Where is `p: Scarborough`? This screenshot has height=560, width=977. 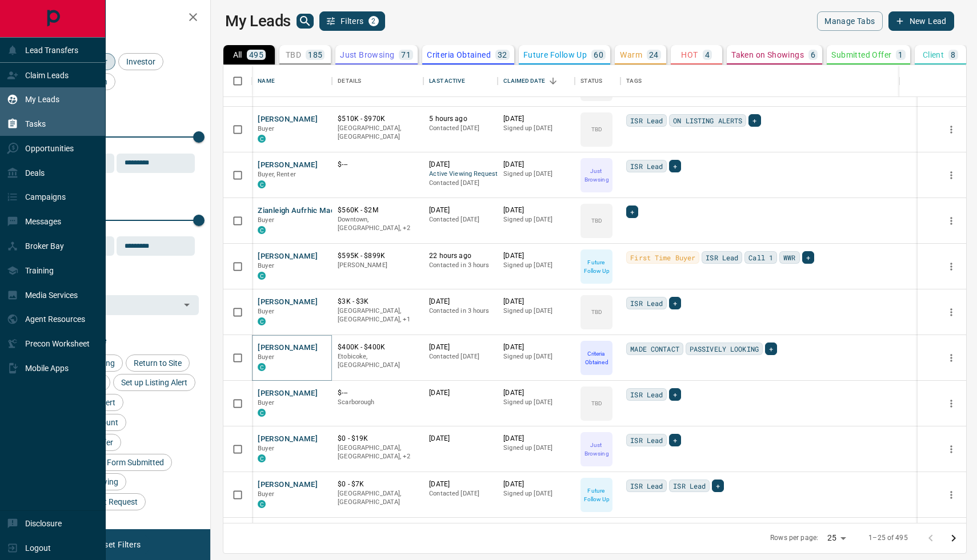 p: Scarborough is located at coordinates (378, 403).